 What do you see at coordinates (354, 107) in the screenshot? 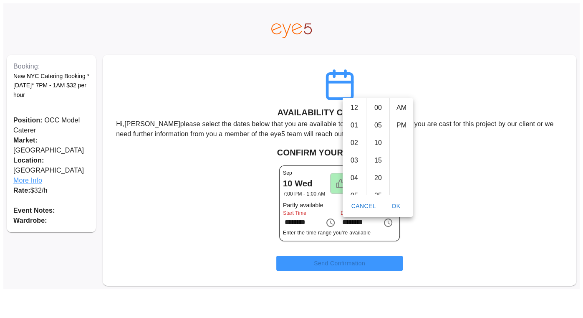
I see `li: 12 hours` at bounding box center [354, 107].